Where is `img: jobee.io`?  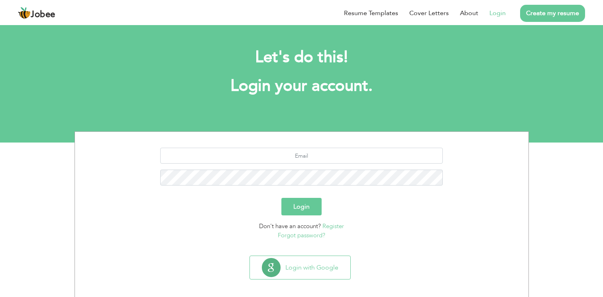 img: jobee.io is located at coordinates (24, 13).